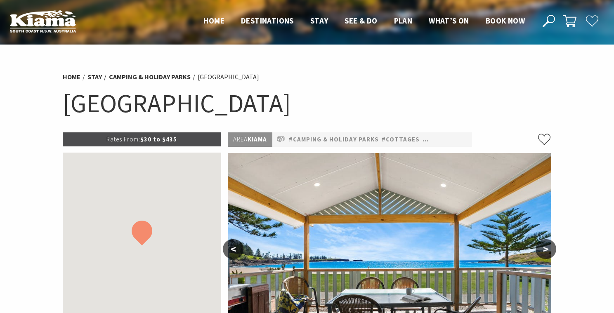 This screenshot has width=614, height=313. Describe the element at coordinates (505, 21) in the screenshot. I see `span: Book now` at that location.